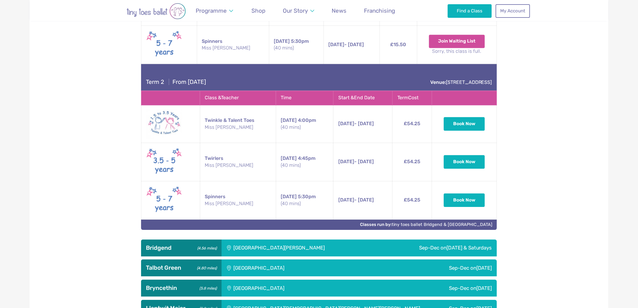 This screenshot has width=638, height=308. Describe the element at coordinates (238, 162) in the screenshot. I see `td: Twirlers` at that location.